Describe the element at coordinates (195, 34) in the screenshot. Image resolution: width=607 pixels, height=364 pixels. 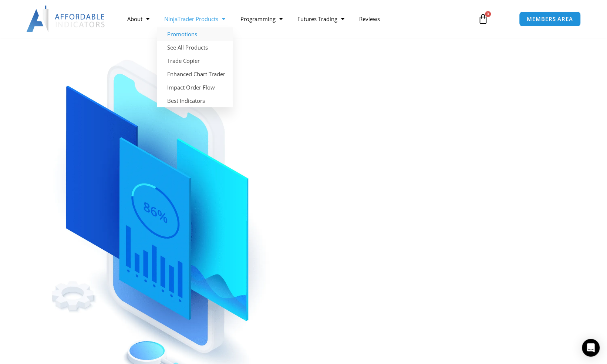
I see `a: Promotions` at that location.